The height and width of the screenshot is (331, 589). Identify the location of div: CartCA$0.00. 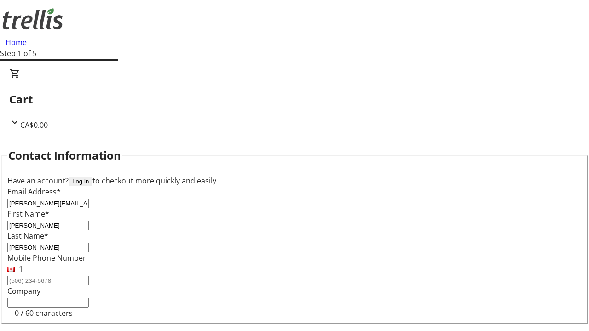
(294, 99).